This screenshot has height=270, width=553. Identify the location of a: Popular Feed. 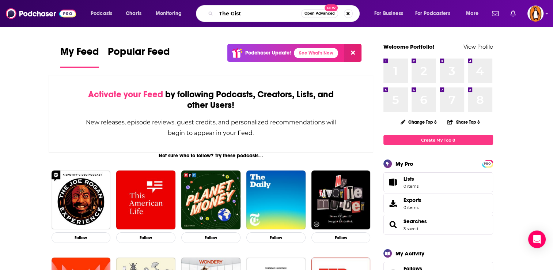
(139, 56).